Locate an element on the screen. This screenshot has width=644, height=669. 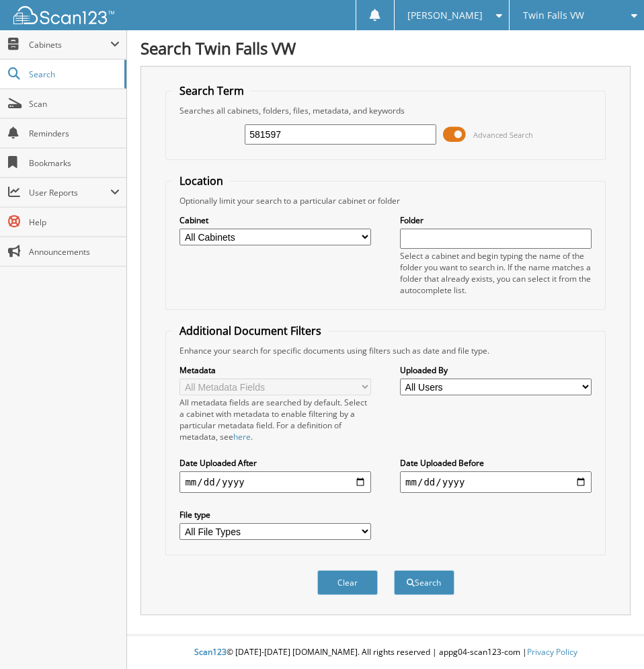
h1: Search Twin Falls VW is located at coordinates (385, 48).